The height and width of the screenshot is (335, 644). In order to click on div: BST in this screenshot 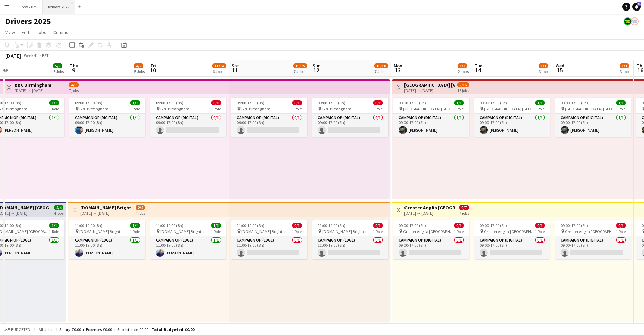, I will do `click(46, 55)`.